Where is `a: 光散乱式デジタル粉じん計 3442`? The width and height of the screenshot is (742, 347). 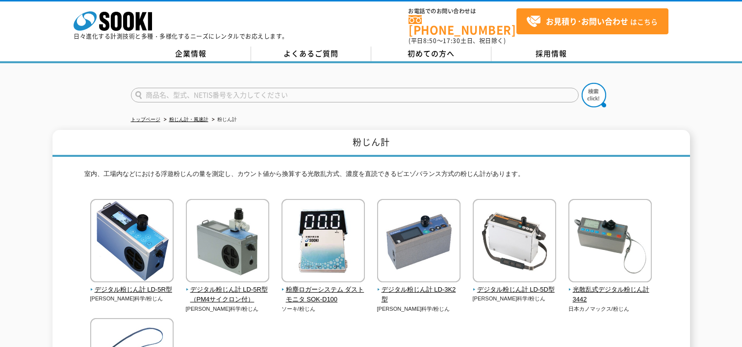
a: 光散乱式デジタル粉じん計 3442 is located at coordinates (610, 290).